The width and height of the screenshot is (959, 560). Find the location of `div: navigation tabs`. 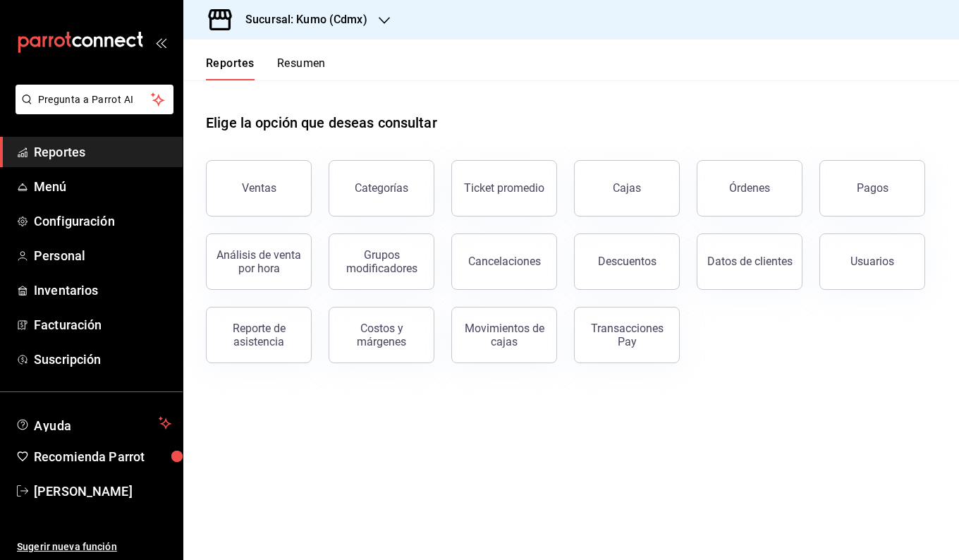

div: navigation tabs is located at coordinates (266, 68).